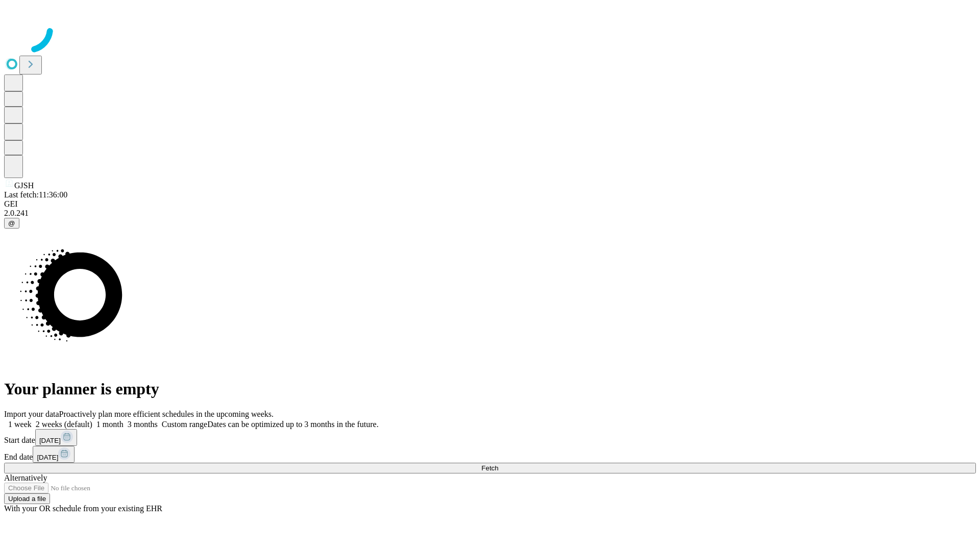 Image resolution: width=980 pixels, height=551 pixels. I want to click on span: With your OR schedule from your existing EHR, so click(83, 508).